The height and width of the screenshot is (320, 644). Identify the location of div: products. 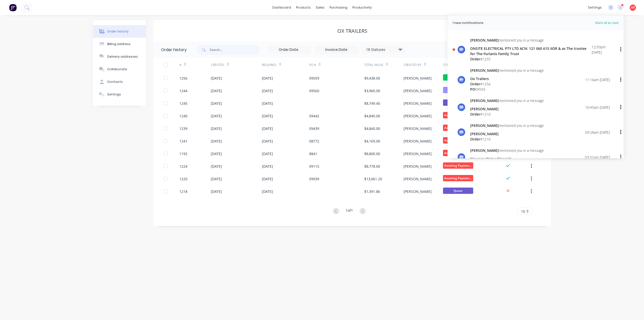
(303, 8).